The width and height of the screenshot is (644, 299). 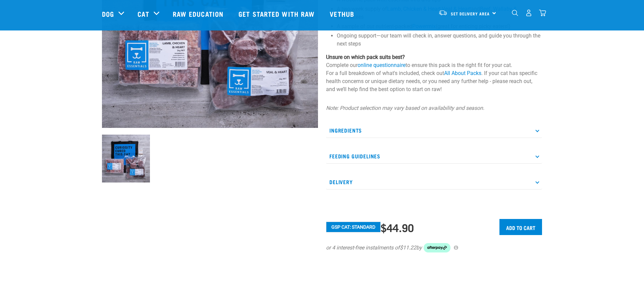 What do you see at coordinates (343, 14) in the screenshot?
I see `a: Vethub` at bounding box center [343, 14].